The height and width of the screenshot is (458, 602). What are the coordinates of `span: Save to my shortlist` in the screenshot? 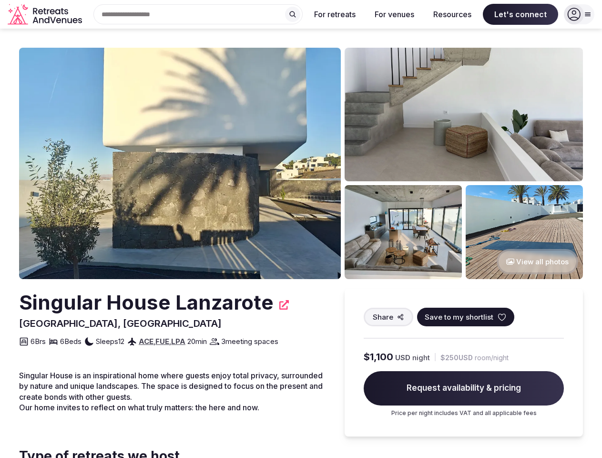 It's located at (459, 317).